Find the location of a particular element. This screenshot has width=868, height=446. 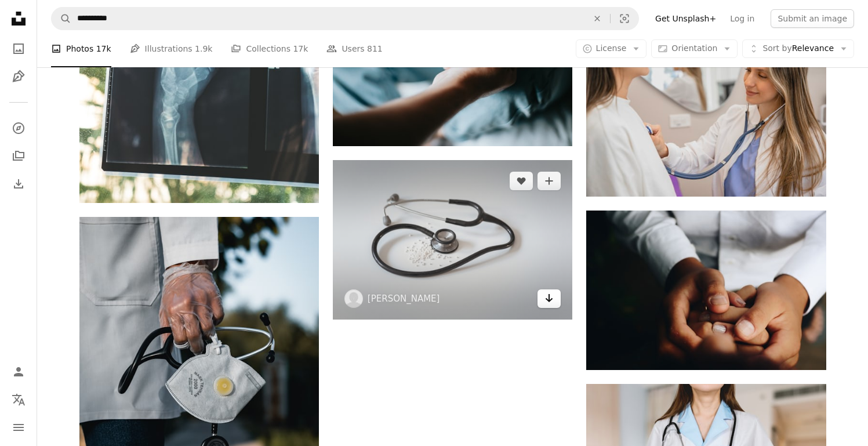

img: a woman in a white lab coat is listening to a woman in a white coat is located at coordinates (705, 116).